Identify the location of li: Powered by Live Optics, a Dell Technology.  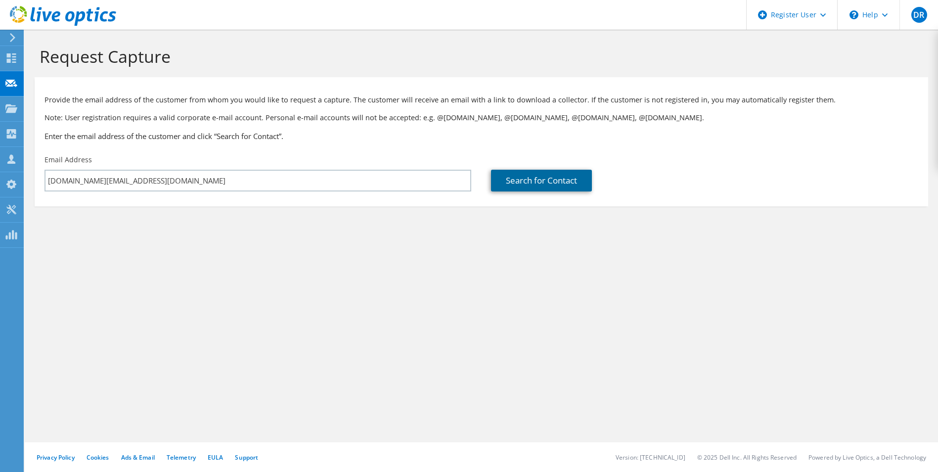
(867, 457).